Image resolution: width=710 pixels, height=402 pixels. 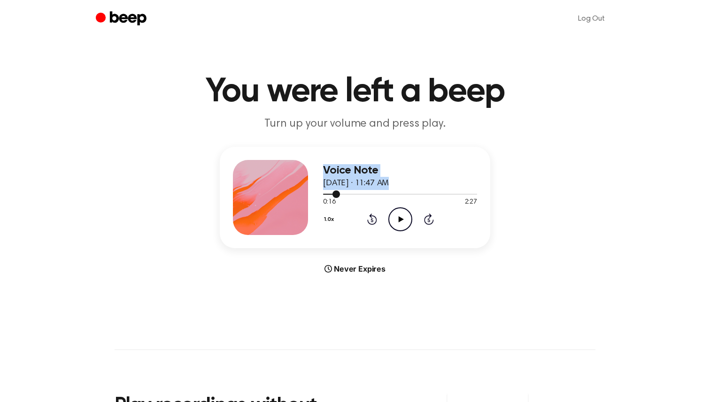 I want to click on a: Log Out, so click(x=591, y=19).